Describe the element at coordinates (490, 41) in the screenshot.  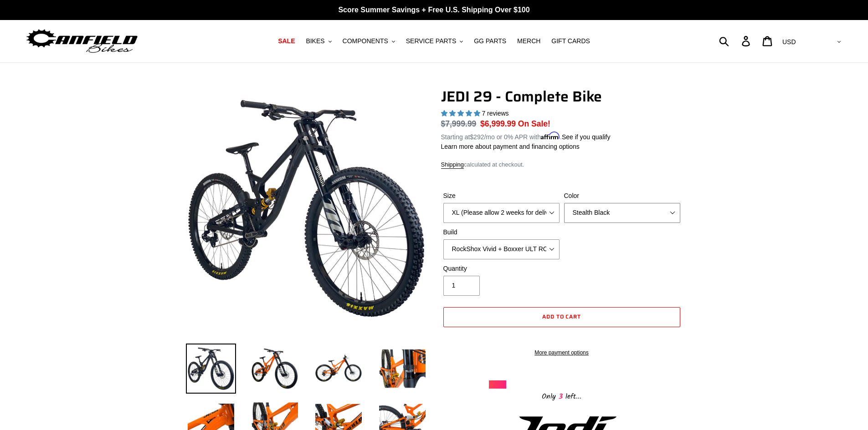
I see `span: GG PARTS` at that location.